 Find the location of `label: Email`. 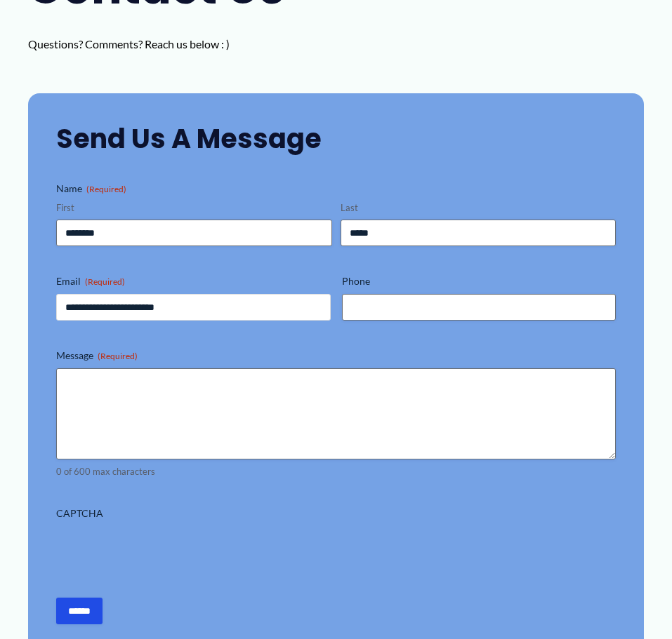

label: Email is located at coordinates (193, 281).